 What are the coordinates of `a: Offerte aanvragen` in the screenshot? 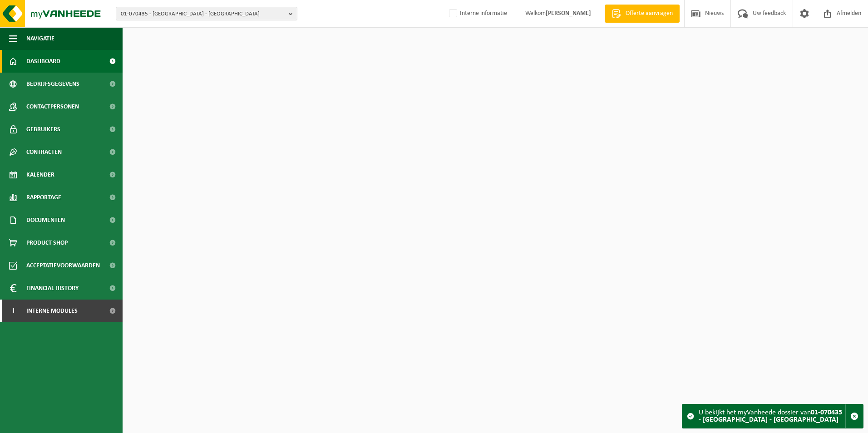 It's located at (642, 14).